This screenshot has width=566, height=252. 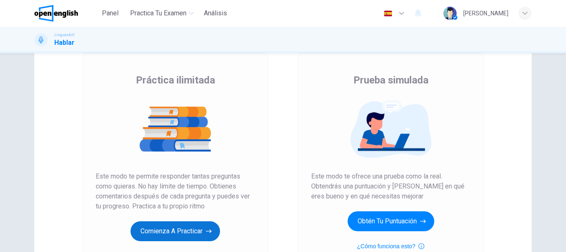 What do you see at coordinates (64, 35) in the screenshot?
I see `span: Linguaskill` at bounding box center [64, 35].